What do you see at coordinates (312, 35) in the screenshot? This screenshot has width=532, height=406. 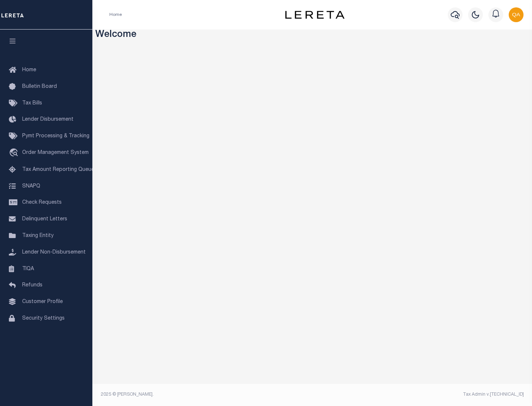 I see `h3: Welcome` at bounding box center [312, 35].